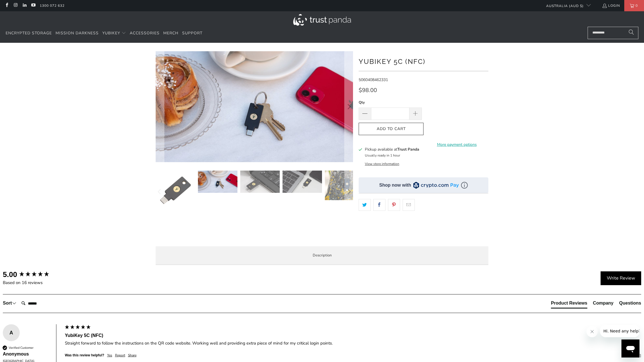 Image resolution: width=644 pixels, height=362 pixels. What do you see at coordinates (373, 80) in the screenshot?
I see `span: 5060408462331` at bounding box center [373, 80].